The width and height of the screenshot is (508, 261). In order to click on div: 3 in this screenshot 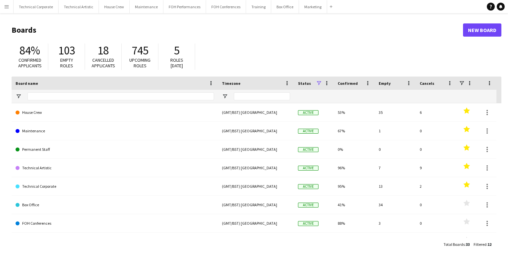, I will do `click(395, 223)`.